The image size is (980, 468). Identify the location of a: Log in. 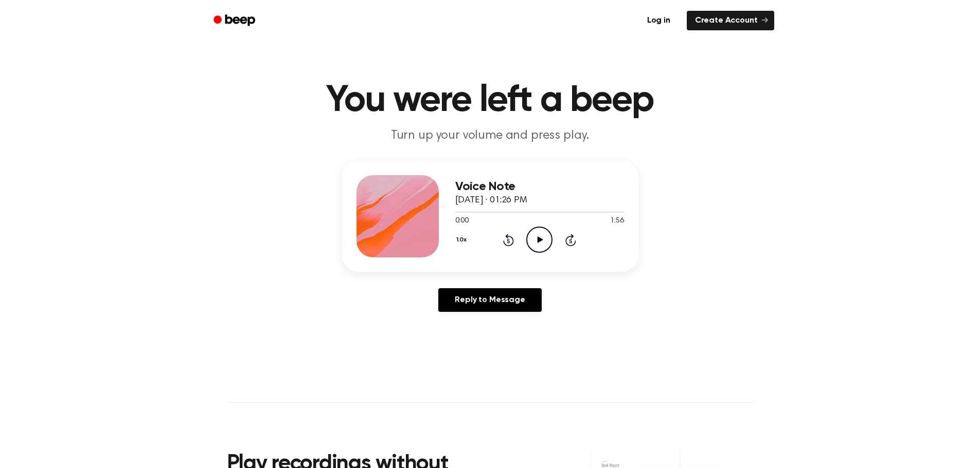
(659, 20).